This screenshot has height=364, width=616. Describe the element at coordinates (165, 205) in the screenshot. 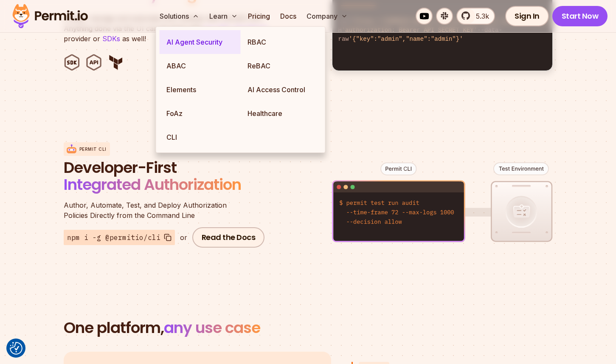

I see `span: Author, Automate, Test, and Deploy Authorization` at that location.